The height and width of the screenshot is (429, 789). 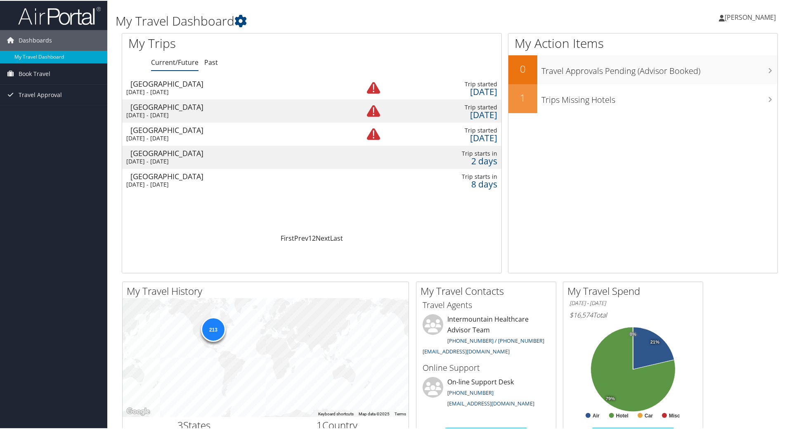 What do you see at coordinates (643, 42) in the screenshot?
I see `h1: My Action Items` at bounding box center [643, 42].